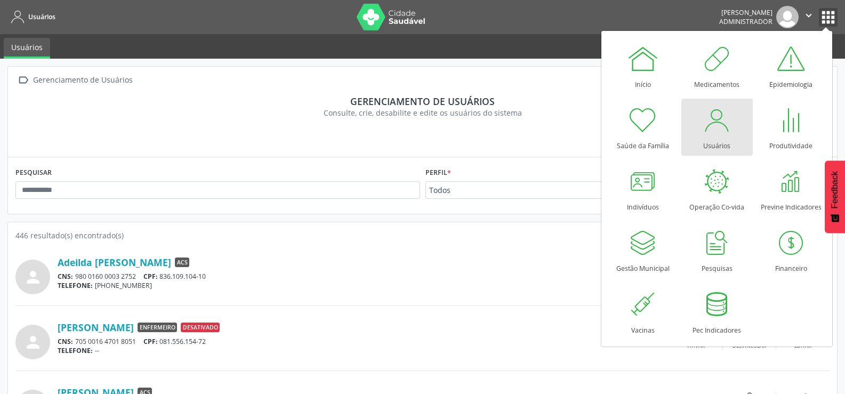 This screenshot has height=394, width=845. Describe the element at coordinates (42, 17) in the screenshot. I see `span: Usuários` at that location.